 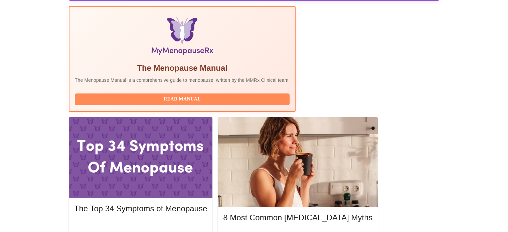 I want to click on a: Read Manual, so click(x=183, y=99).